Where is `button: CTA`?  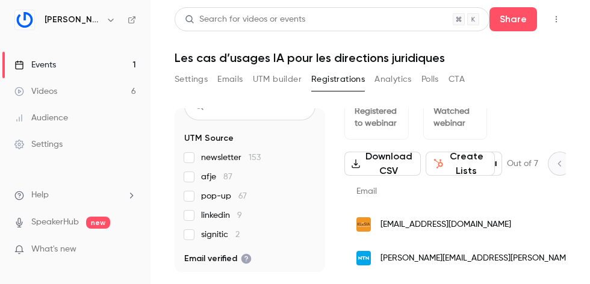
button: CTA is located at coordinates (456, 79).